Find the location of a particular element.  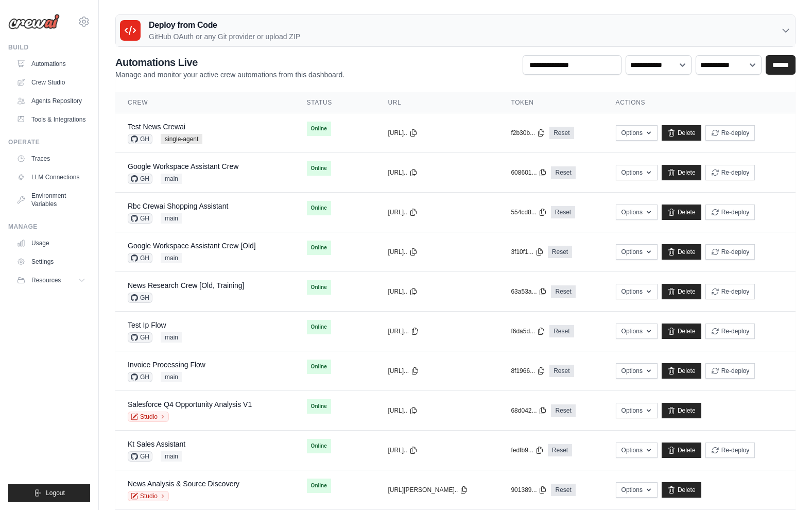

a: Test News Crewai is located at coordinates (157, 127).